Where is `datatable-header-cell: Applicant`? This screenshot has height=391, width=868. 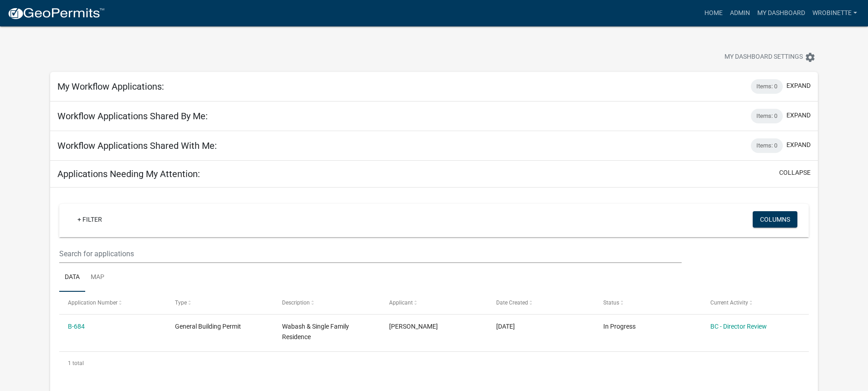
datatable-header-cell: Applicant is located at coordinates (434, 303).